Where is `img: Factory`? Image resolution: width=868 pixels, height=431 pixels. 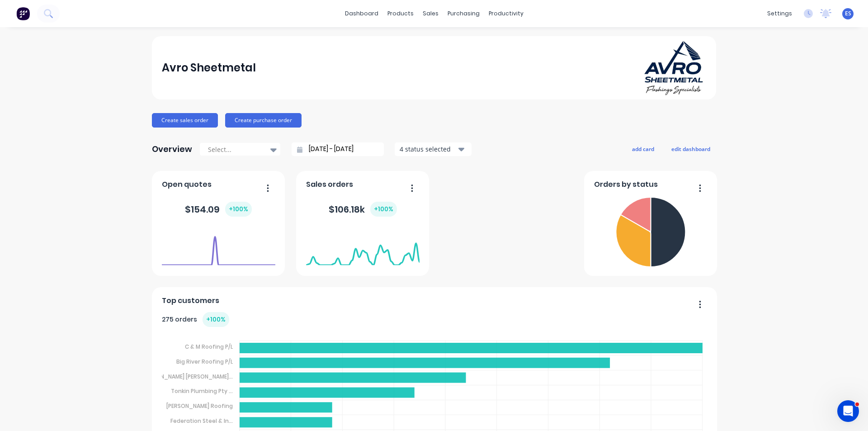 img: Factory is located at coordinates (23, 13).